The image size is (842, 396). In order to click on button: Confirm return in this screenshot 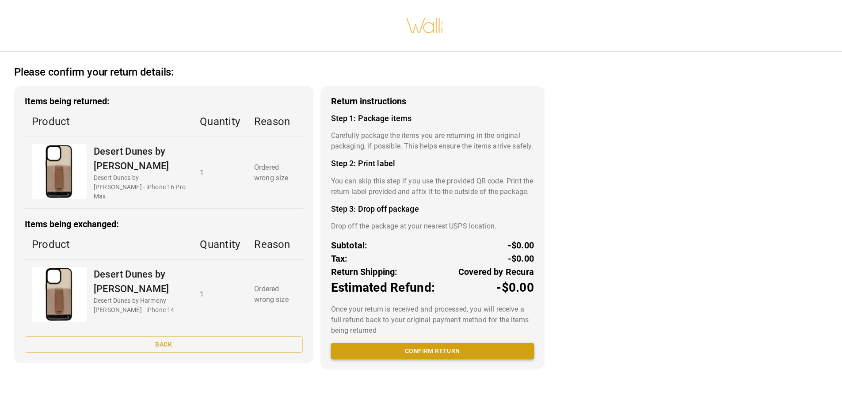, I will do `click(432, 351)`.